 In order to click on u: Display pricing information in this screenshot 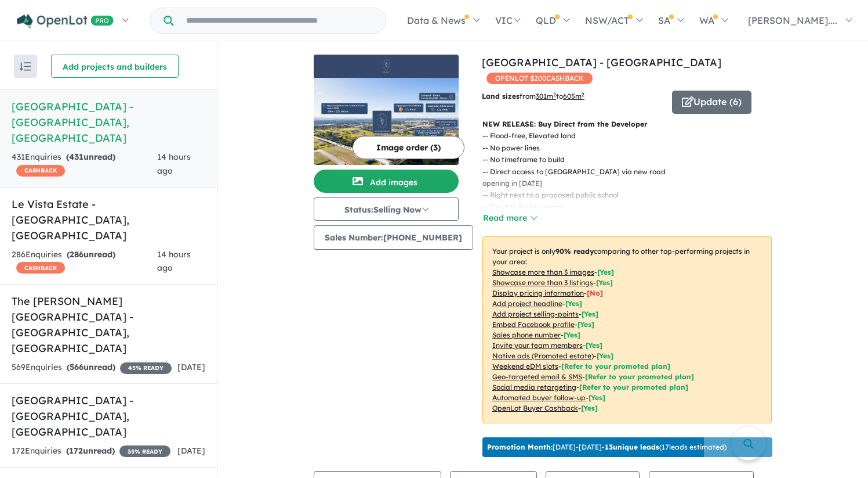, I will do `click(538, 293)`.